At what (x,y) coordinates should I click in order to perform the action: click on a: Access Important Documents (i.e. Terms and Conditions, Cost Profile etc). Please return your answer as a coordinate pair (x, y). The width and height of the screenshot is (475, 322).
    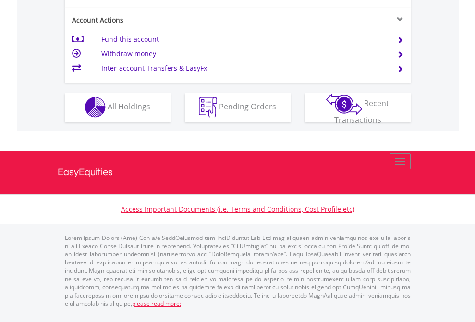
    Looking at the image, I should click on (238, 209).